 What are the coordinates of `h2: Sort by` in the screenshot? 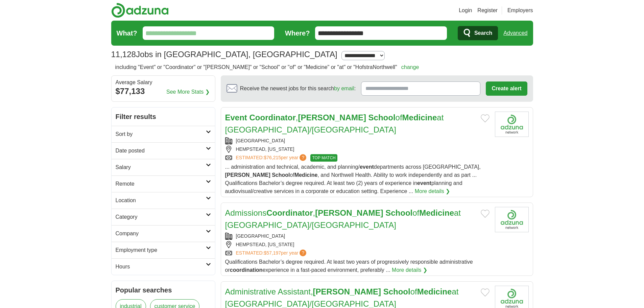 It's located at (161, 134).